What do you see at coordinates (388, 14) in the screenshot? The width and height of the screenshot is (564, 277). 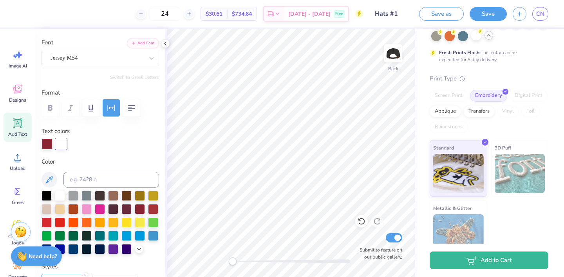 I see `input: Untitled Design` at bounding box center [388, 14].